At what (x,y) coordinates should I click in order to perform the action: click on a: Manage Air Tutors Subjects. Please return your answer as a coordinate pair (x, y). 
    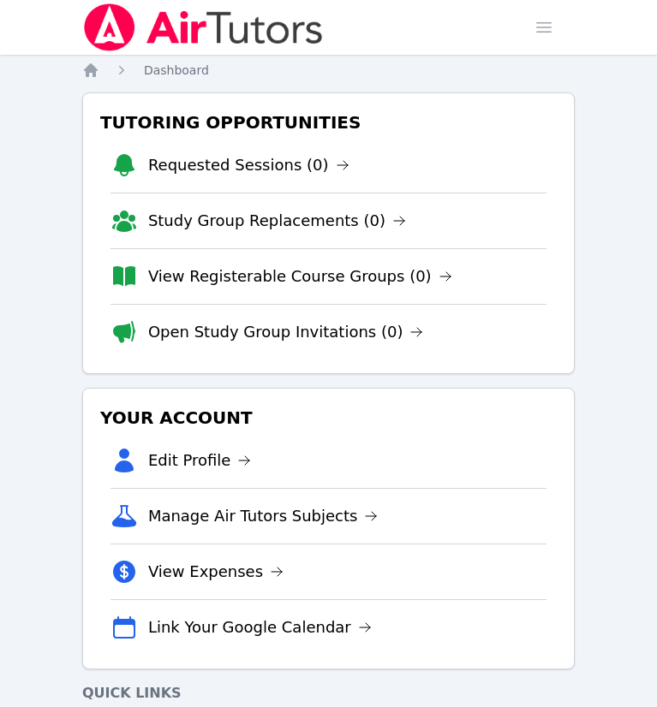
    Looking at the image, I should click on (263, 516).